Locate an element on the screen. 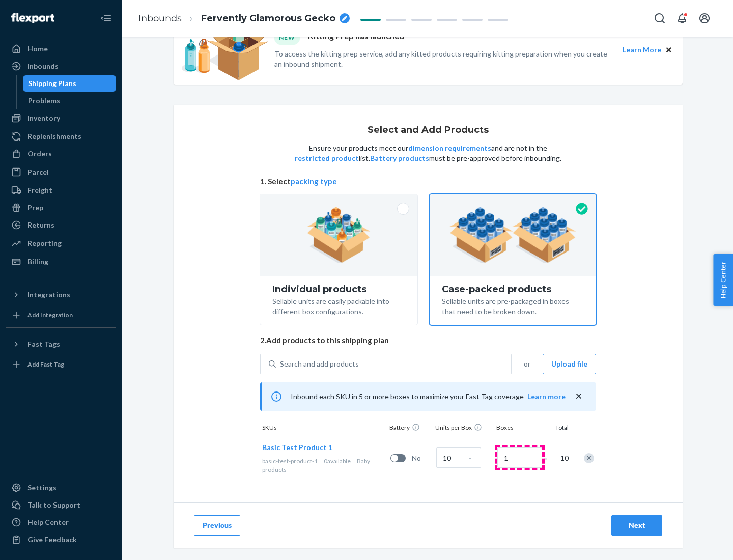  div: Individual products is located at coordinates (338, 289).